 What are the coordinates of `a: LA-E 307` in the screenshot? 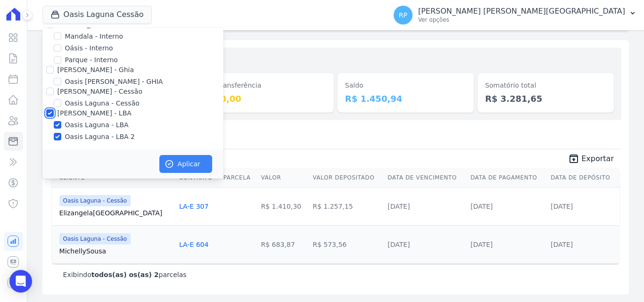 It's located at (194, 206).